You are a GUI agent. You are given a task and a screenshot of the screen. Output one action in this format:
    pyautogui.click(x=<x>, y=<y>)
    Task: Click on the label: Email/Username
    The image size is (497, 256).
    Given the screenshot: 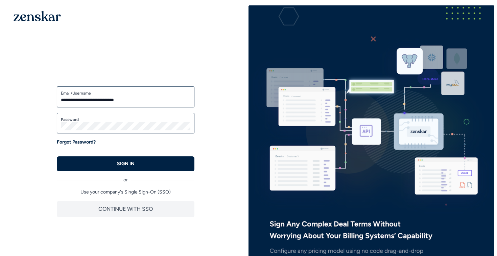 What is the action you would take?
    pyautogui.click(x=126, y=93)
    